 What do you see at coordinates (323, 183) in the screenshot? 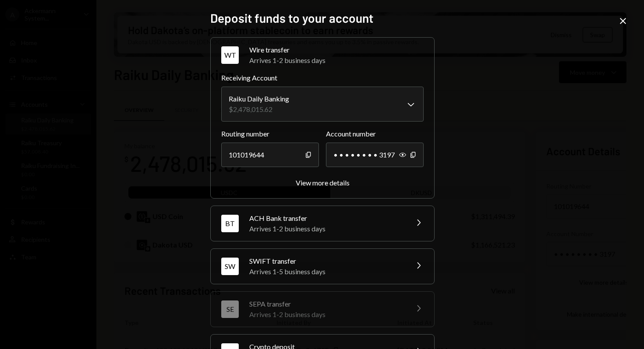
I see `button: View more details` at bounding box center [323, 183].